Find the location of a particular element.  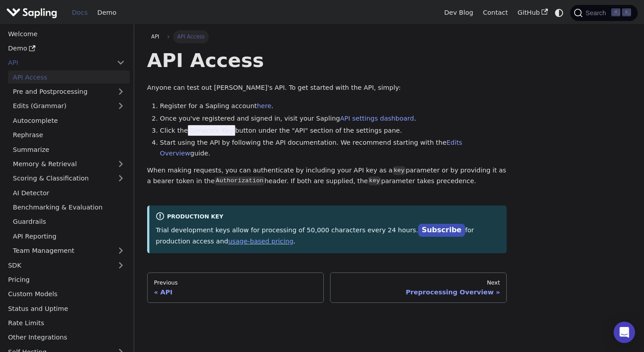

a: Rephrase is located at coordinates (69, 135).